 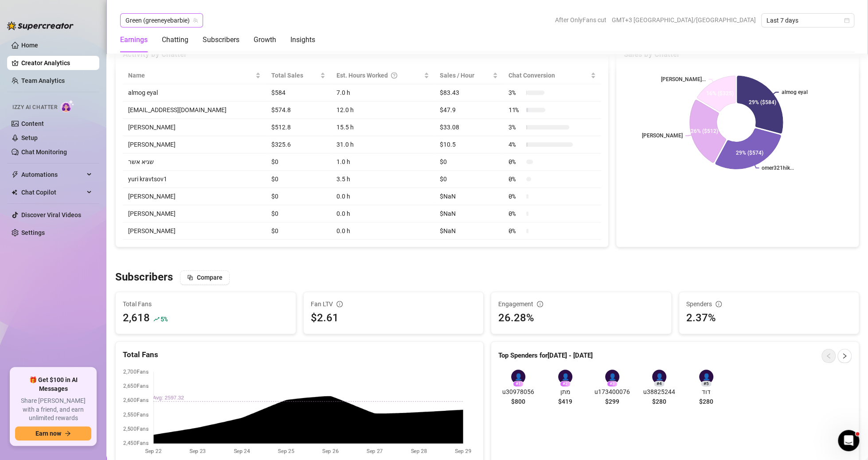 What do you see at coordinates (303, 40) in the screenshot?
I see `div: Insights` at bounding box center [303, 40].